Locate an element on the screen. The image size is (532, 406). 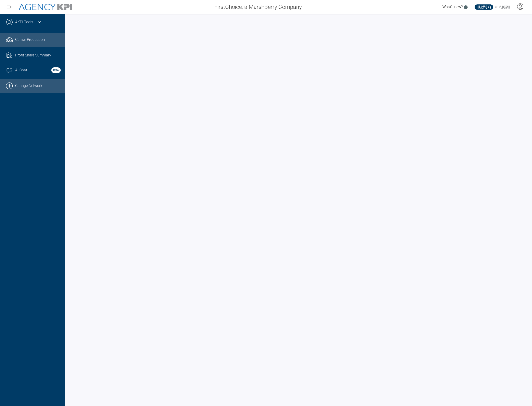
a: AKPI Tools is located at coordinates (24, 22).